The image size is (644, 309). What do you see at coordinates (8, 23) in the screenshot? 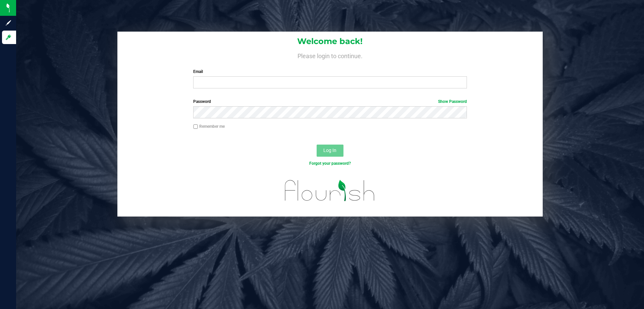
I see `inline-svg: Sign up` at bounding box center [8, 23].